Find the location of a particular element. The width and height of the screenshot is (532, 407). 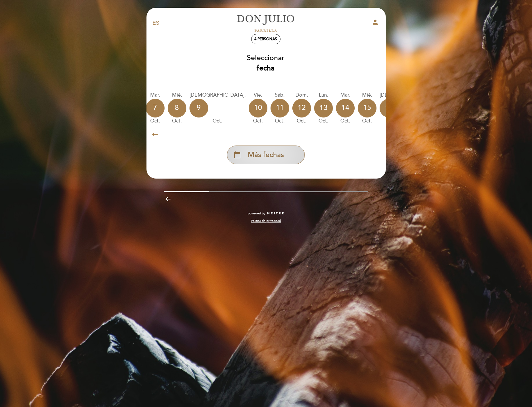

span: Más fechas is located at coordinates (266, 155).